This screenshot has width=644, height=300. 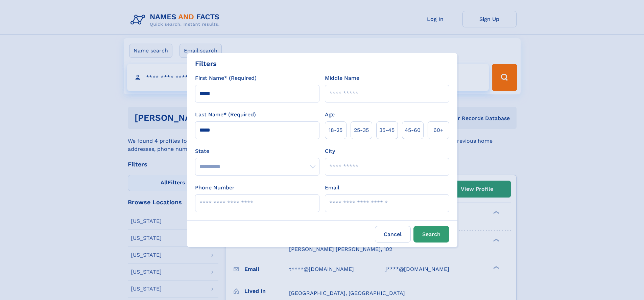 I want to click on span: 60+, so click(x=438, y=130).